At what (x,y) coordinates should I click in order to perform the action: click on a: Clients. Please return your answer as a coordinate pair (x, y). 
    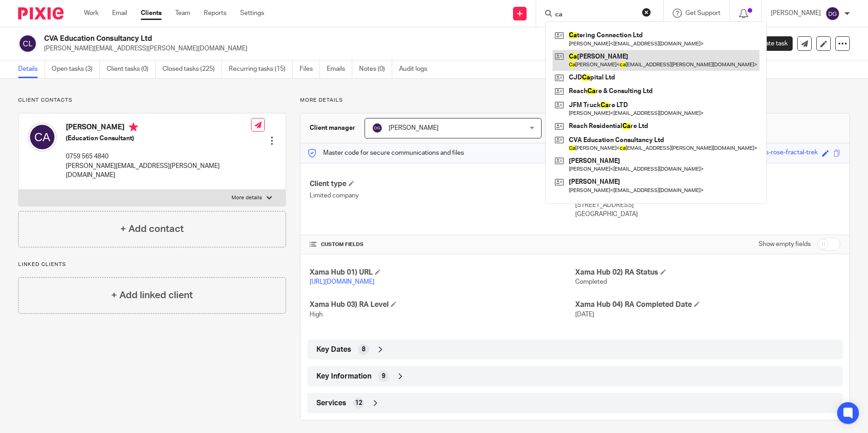
    Looking at the image, I should click on (151, 13).